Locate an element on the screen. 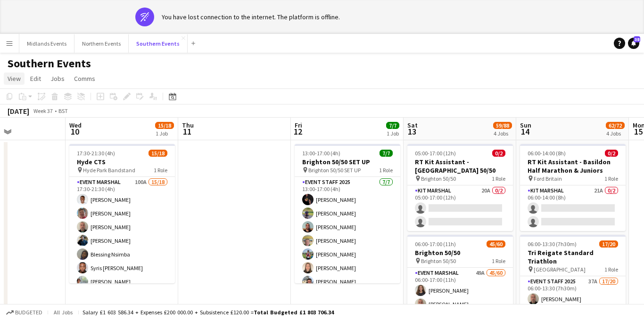 This screenshot has width=644, height=320. span: Comms is located at coordinates (84, 79).